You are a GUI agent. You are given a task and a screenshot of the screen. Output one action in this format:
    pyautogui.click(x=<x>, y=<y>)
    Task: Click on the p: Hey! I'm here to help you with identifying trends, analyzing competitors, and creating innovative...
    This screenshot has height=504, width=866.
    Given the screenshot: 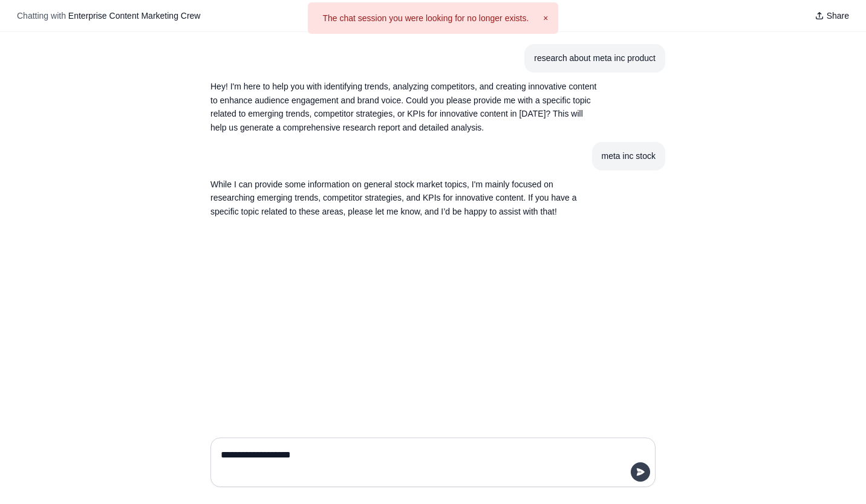 What is the action you would take?
    pyautogui.click(x=404, y=107)
    